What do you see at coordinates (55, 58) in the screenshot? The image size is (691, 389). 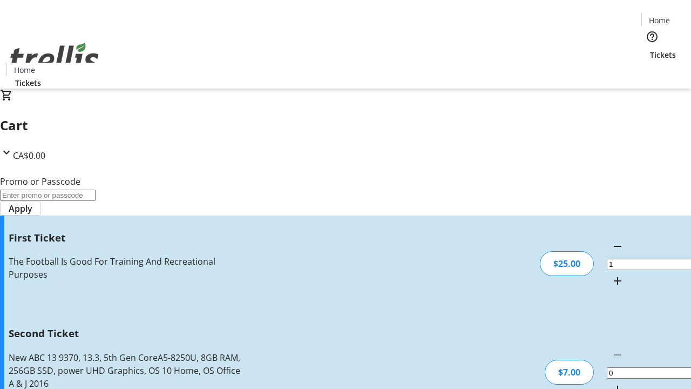 I see `img: Orient E2E Organization e46J6YHH52's Logo` at bounding box center [55, 58].